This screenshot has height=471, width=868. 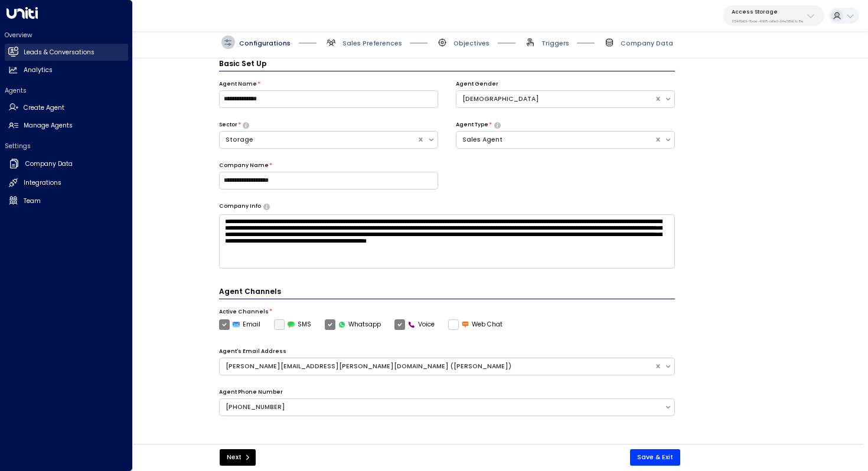 I want to click on label: Active Channels, so click(x=244, y=312).